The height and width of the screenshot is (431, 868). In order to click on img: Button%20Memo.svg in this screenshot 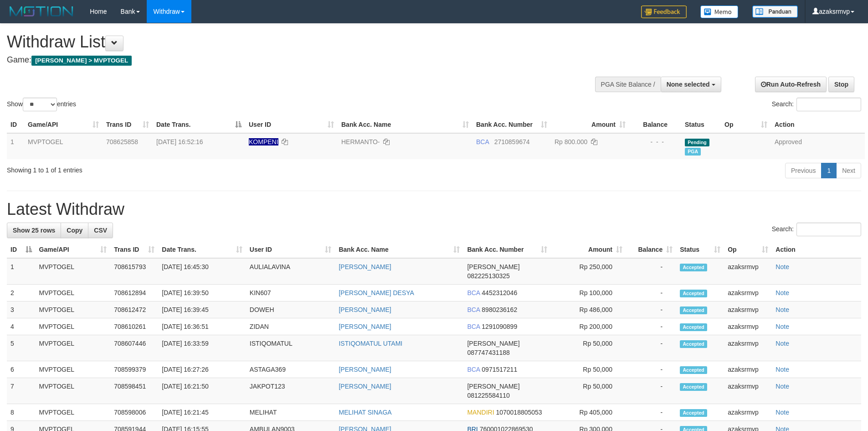, I will do `click(719, 11)`.